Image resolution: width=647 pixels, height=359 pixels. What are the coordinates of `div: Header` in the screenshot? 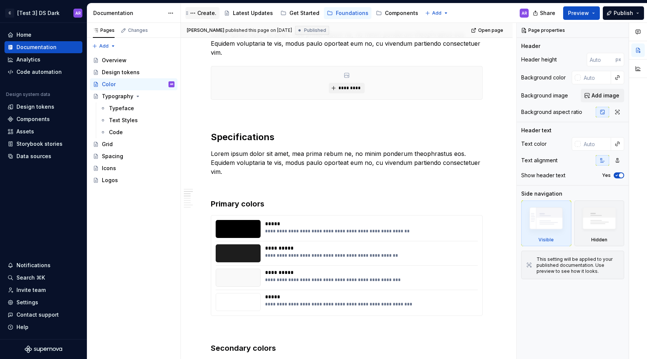 It's located at (530, 46).